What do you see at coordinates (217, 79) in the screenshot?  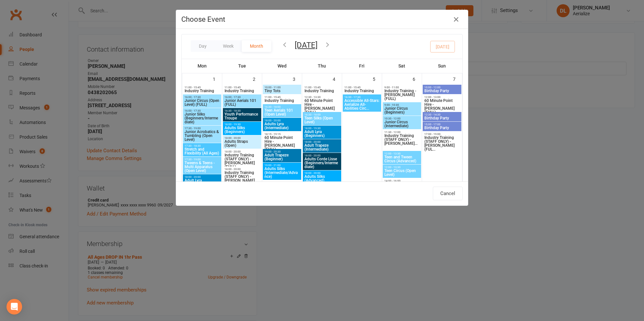 I see `div: 1` at bounding box center [217, 79].